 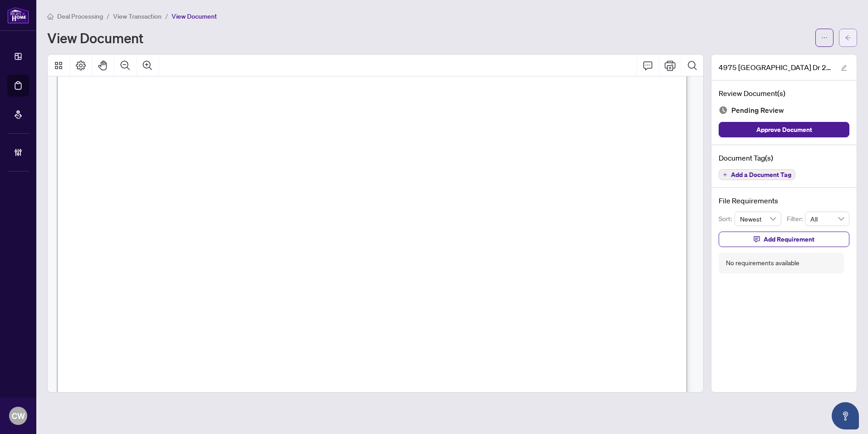 I want to click on span: edit, so click(x=844, y=67).